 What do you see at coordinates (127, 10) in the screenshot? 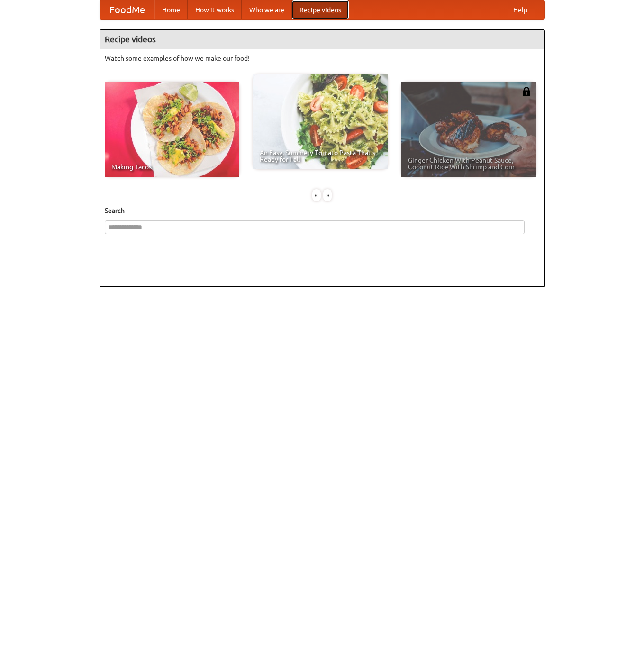
I see `a: FoodMe` at bounding box center [127, 10].